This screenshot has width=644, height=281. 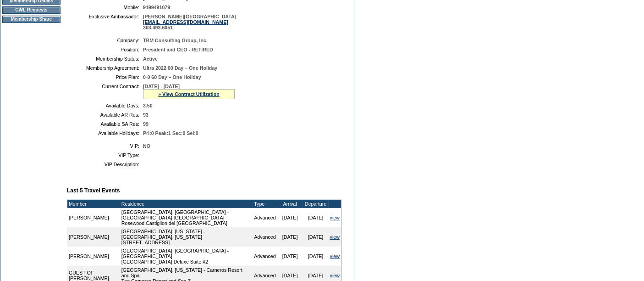 What do you see at coordinates (105, 68) in the screenshot?
I see `td: Membership Agreement:` at bounding box center [105, 68].